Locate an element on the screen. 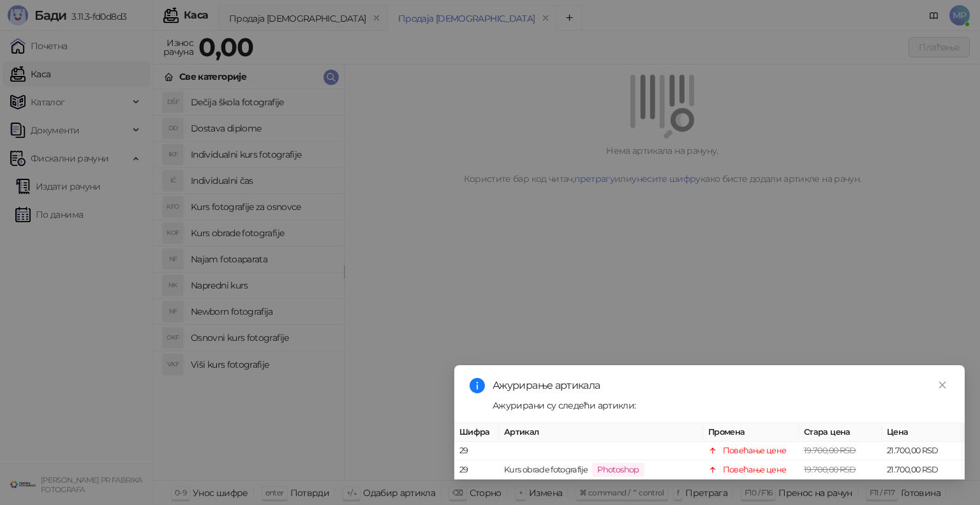  th: Артикал is located at coordinates (601, 432).